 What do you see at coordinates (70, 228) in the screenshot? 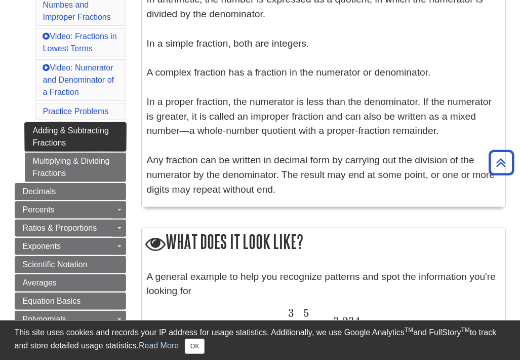
I see `a: Ratios & Proportions` at bounding box center [70, 228].